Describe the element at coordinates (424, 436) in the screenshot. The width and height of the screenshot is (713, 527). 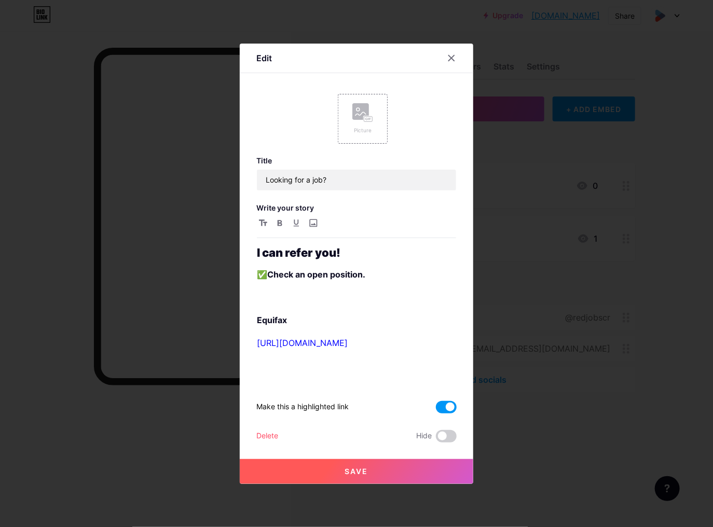
I see `span: Hide` at that location.